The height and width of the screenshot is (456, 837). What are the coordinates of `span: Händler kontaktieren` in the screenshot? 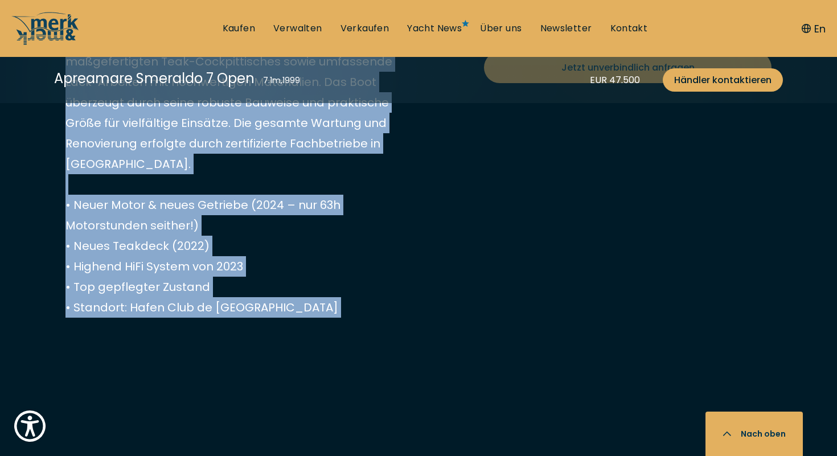 It's located at (722, 80).